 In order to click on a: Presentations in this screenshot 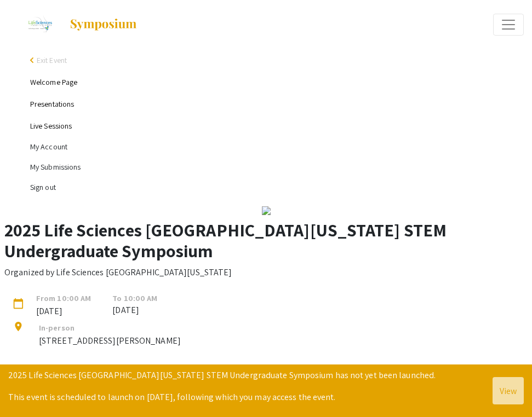, I will do `click(52, 104)`.